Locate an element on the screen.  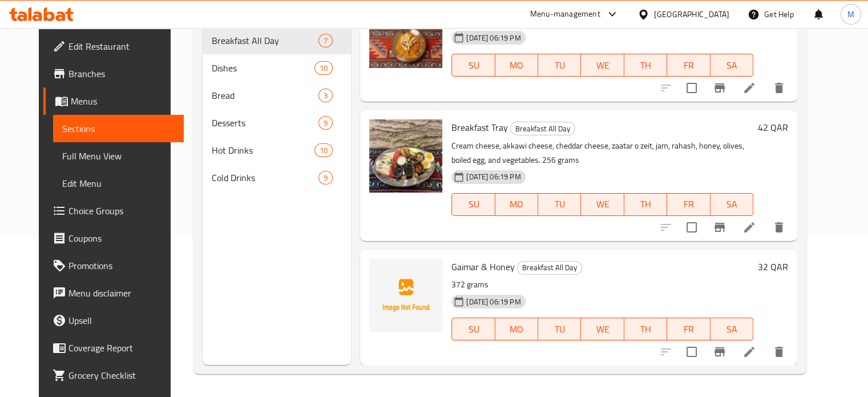
div: Bread is located at coordinates (265, 95).